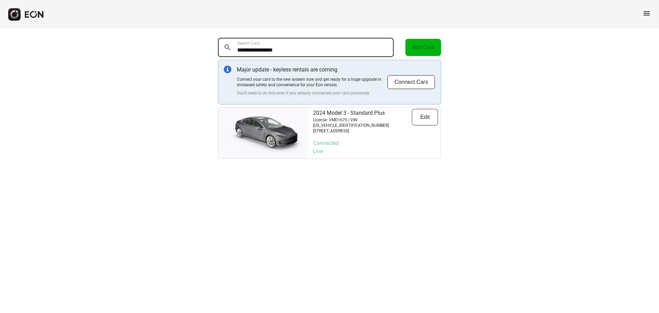  What do you see at coordinates (425, 117) in the screenshot?
I see `button: Edit` at bounding box center [425, 117].